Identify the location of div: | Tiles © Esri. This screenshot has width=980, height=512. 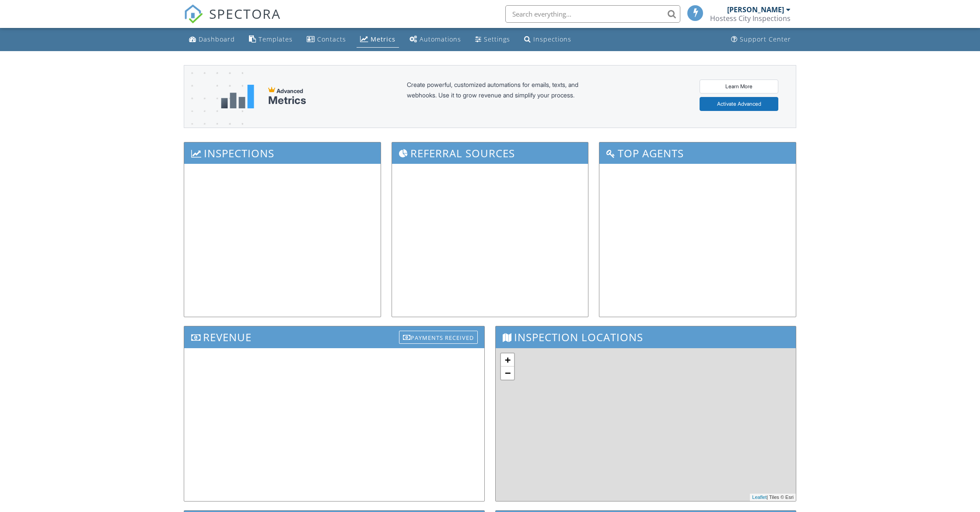
(773, 498).